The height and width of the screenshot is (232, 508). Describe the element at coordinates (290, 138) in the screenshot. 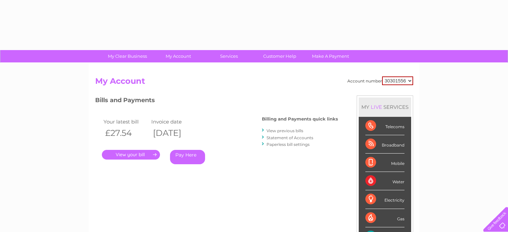

I see `a: Statement of Accounts` at that location.